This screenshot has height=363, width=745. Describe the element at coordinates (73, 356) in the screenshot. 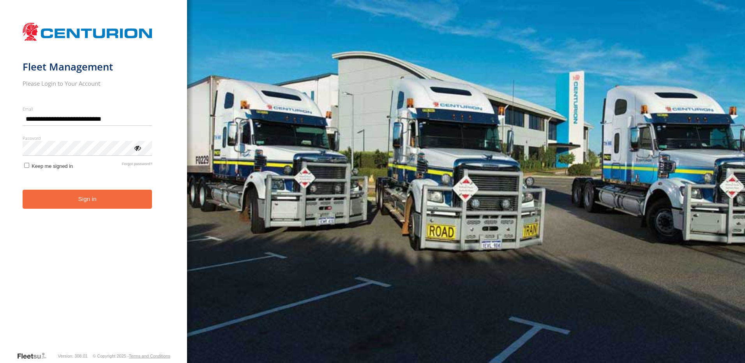

I see `div: Version: 308.01` at that location.